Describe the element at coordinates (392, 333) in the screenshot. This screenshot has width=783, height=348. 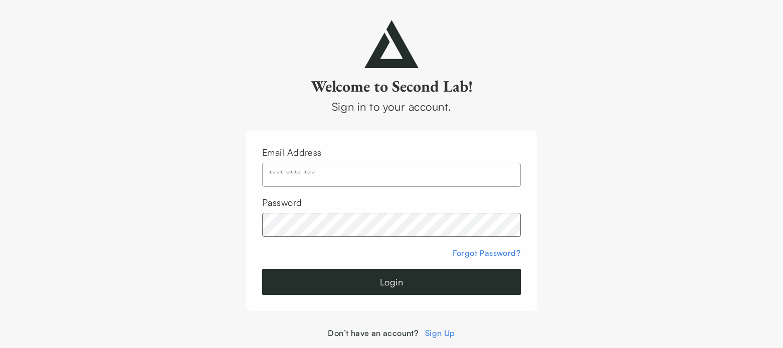
I see `div: Don’t have an account?` at that location.